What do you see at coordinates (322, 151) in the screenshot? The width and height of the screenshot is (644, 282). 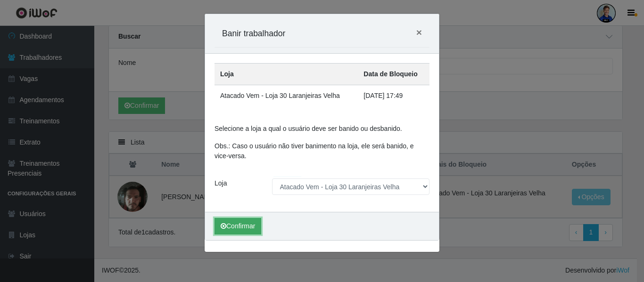 I see `p: Obs.: Caso o usuário não tiver banimento na loja, ele será banido, e vice-versa.` at bounding box center [322, 151].